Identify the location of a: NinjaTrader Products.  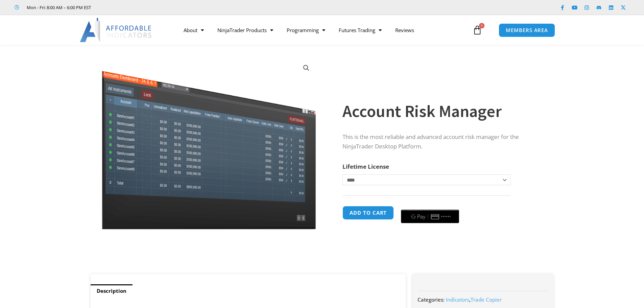
(245, 30).